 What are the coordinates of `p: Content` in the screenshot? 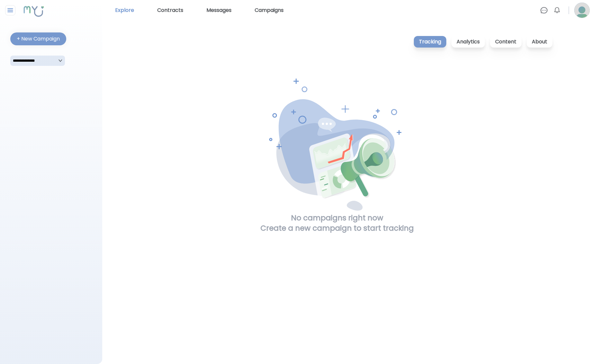 It's located at (506, 42).